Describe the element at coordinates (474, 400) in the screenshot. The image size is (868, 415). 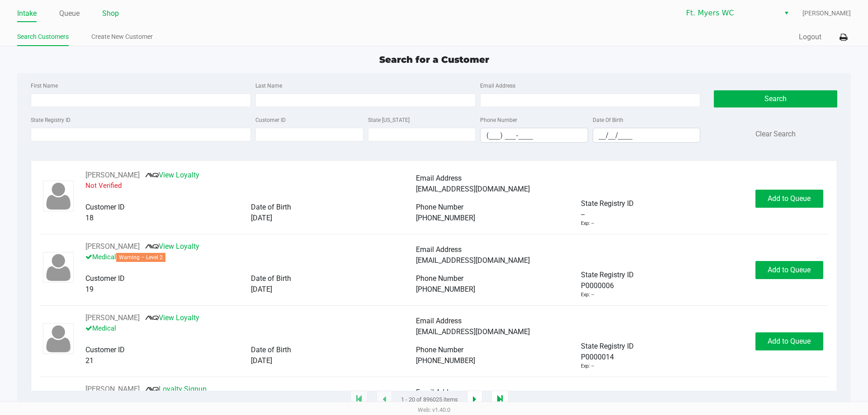
I see `app-submit-button: Next` at that location.